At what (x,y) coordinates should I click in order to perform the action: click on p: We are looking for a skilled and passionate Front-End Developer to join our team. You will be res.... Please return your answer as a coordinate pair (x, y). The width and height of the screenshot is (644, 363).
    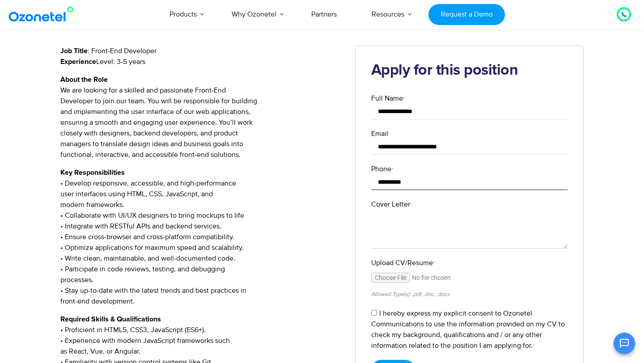
    Looking at the image, I should click on (201, 117).